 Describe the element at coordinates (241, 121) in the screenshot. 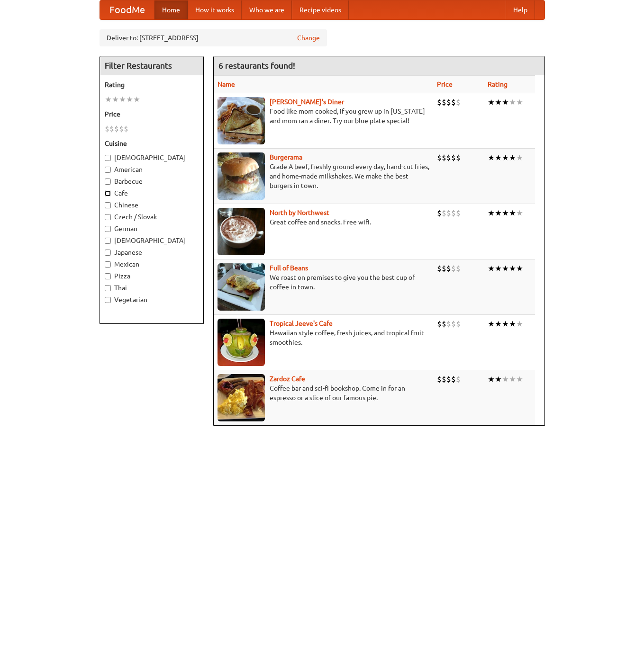

I see `img: sallys.jpg` at that location.